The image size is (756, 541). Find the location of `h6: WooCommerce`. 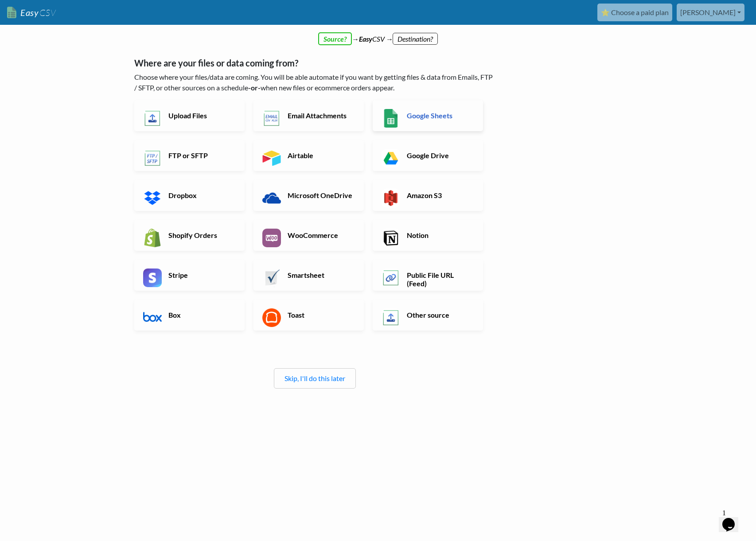

h6: WooCommerce is located at coordinates (320, 235).